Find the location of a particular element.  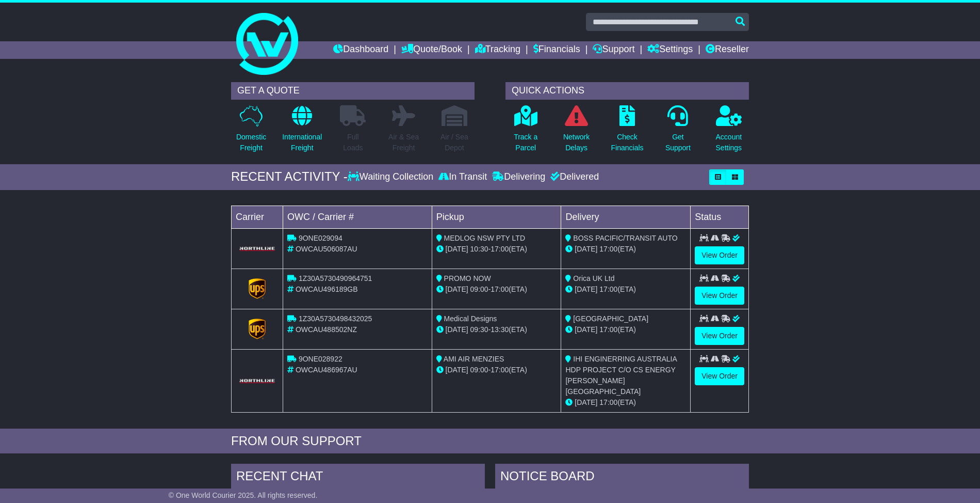

p: International Freight is located at coordinates (302, 143).